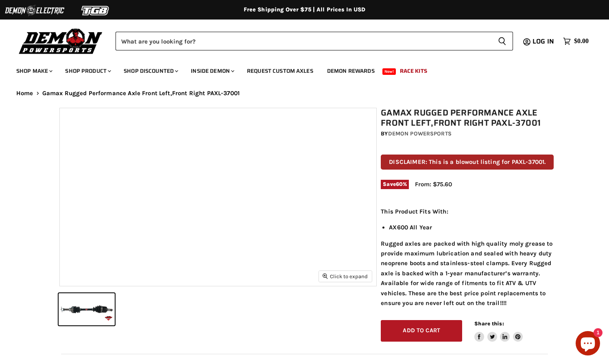  I want to click on img: TGB Logo 2, so click(95, 11).